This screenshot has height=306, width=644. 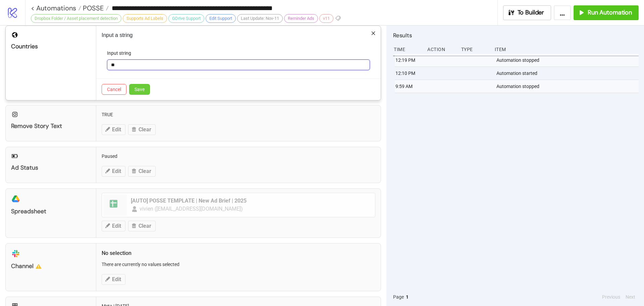 I want to click on div: 12:10 PM, so click(x=409, y=73).